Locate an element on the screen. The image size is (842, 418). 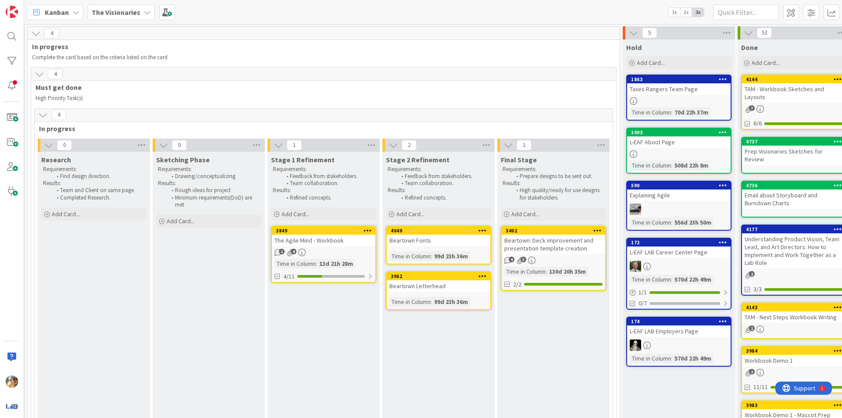
li: Team collaboration. is located at coordinates (328, 183).